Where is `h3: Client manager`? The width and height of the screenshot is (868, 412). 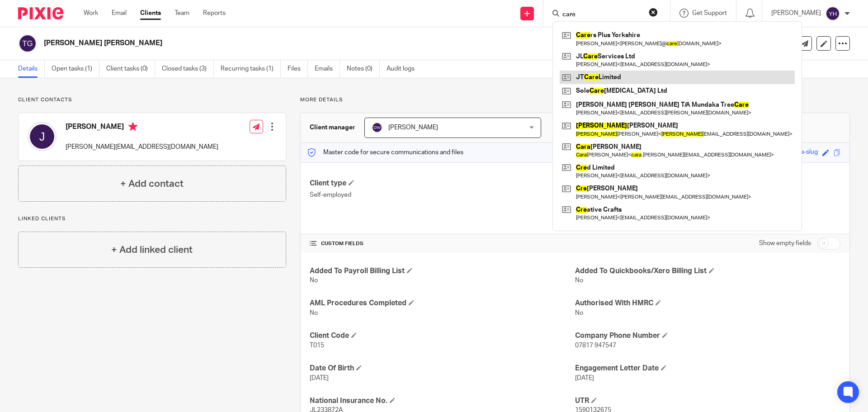 h3: Client manager is located at coordinates (332, 127).